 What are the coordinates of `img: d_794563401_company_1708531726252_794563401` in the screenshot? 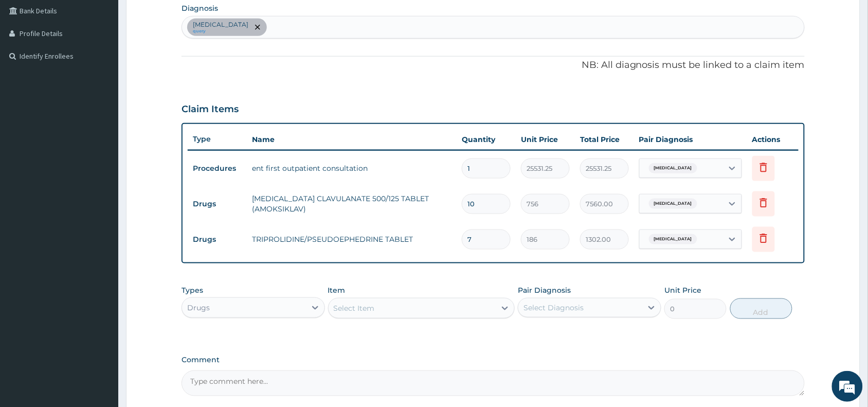 It's located at (30, 64).